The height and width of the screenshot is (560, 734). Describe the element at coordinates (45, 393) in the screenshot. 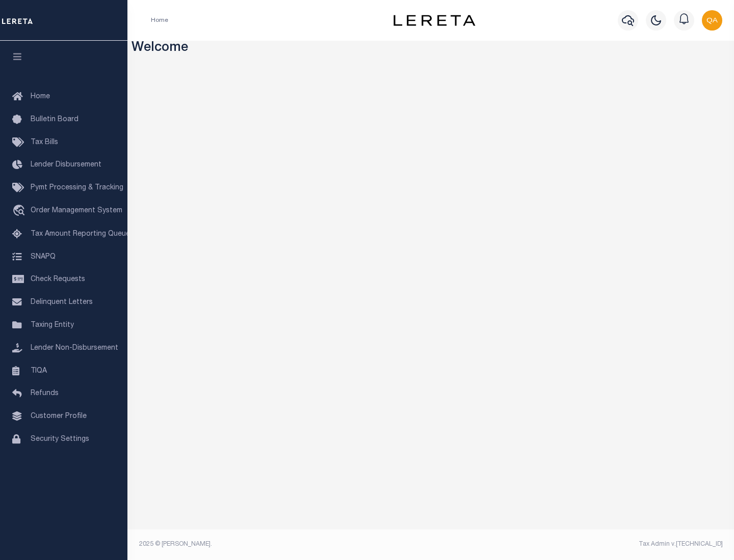

I see `span: Refunds` at that location.